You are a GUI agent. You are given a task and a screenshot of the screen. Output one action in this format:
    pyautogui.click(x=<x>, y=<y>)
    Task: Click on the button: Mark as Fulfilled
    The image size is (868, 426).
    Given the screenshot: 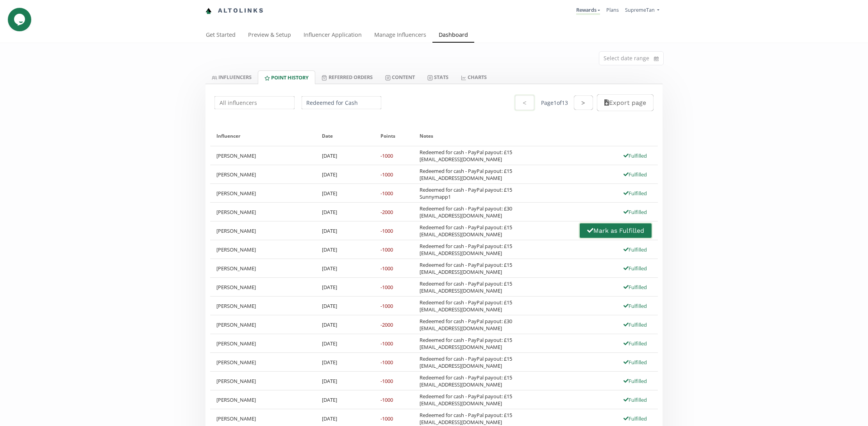 What is the action you would take?
    pyautogui.click(x=616, y=231)
    